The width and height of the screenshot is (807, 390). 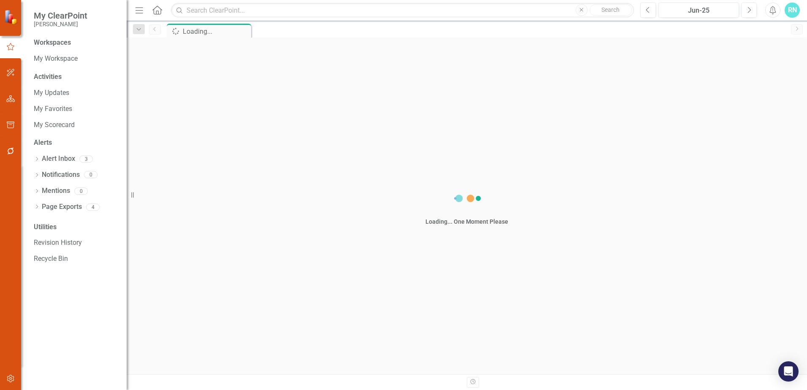 I want to click on a: My Updates, so click(x=76, y=93).